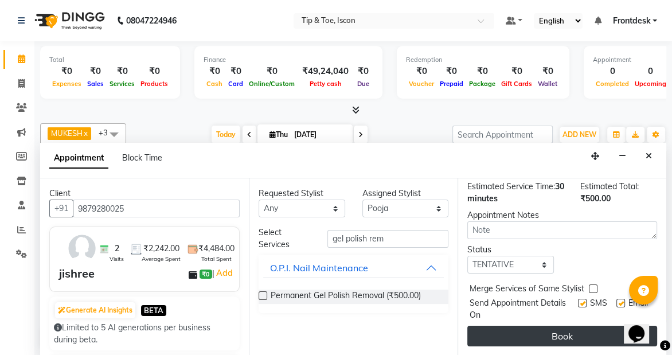 The width and height of the screenshot is (672, 355). I want to click on span: Voucher, so click(421, 84).